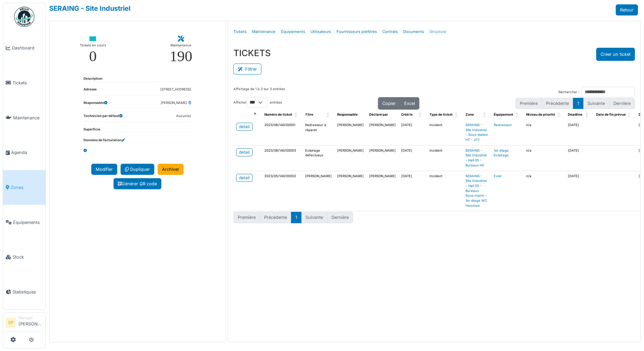  Describe the element at coordinates (27, 292) in the screenshot. I see `span: Statistiques` at that location.